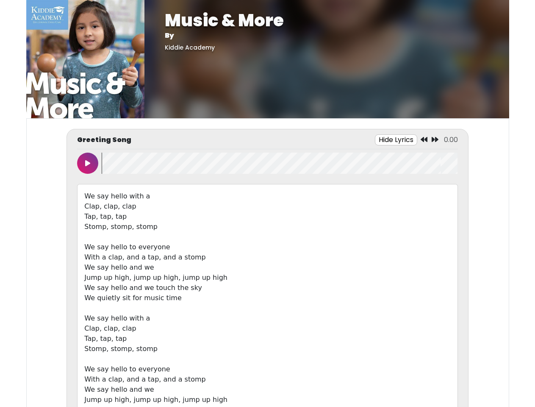 The height and width of the screenshot is (407, 535). I want to click on h1: Music & More, so click(327, 20).